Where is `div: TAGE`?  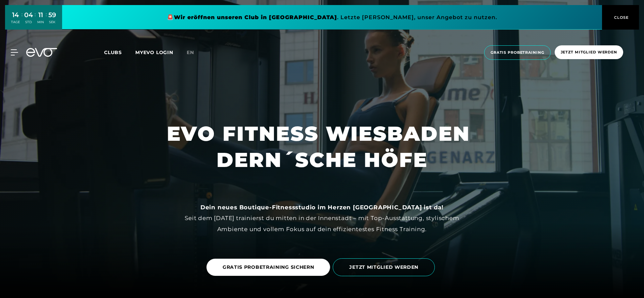
div: TAGE is located at coordinates (16, 22).